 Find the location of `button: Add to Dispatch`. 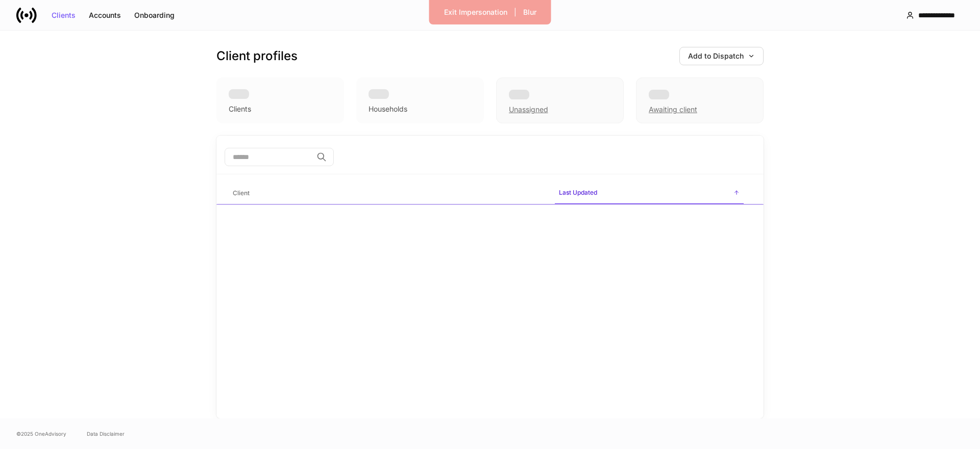

button: Add to Dispatch is located at coordinates (721, 56).